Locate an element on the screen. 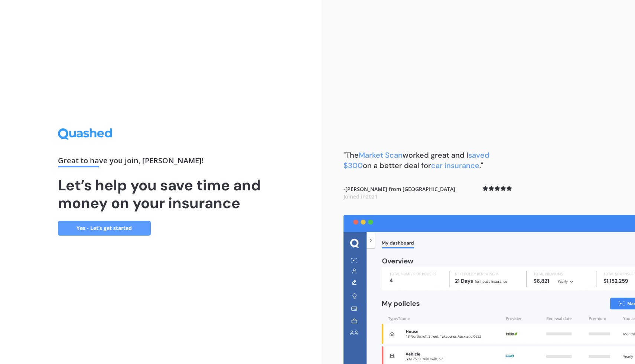  span: Market Scan is located at coordinates (381, 155).